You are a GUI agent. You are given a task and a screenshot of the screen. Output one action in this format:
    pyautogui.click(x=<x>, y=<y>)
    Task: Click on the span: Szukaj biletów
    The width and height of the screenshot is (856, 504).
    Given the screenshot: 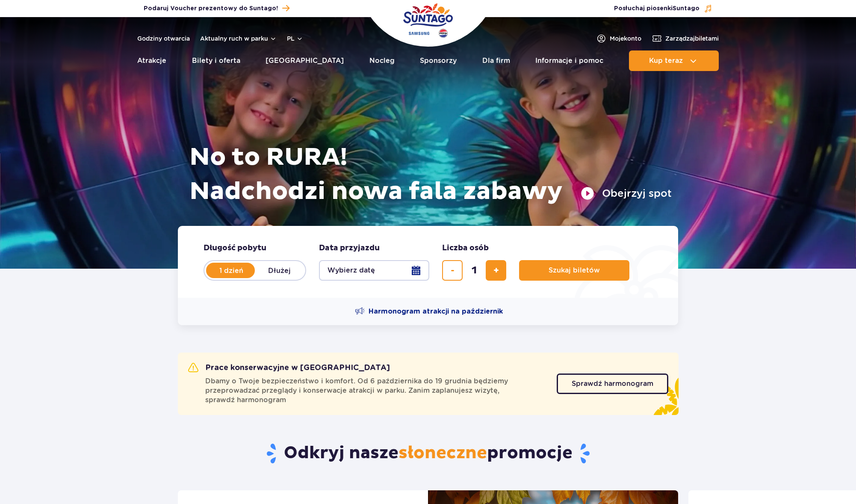 What is the action you would take?
    pyautogui.click(x=574, y=270)
    